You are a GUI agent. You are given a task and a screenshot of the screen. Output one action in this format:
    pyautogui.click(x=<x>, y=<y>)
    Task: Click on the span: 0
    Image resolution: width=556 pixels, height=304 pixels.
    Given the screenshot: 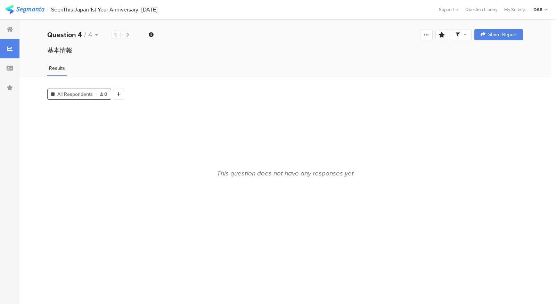 What is the action you would take?
    pyautogui.click(x=104, y=94)
    